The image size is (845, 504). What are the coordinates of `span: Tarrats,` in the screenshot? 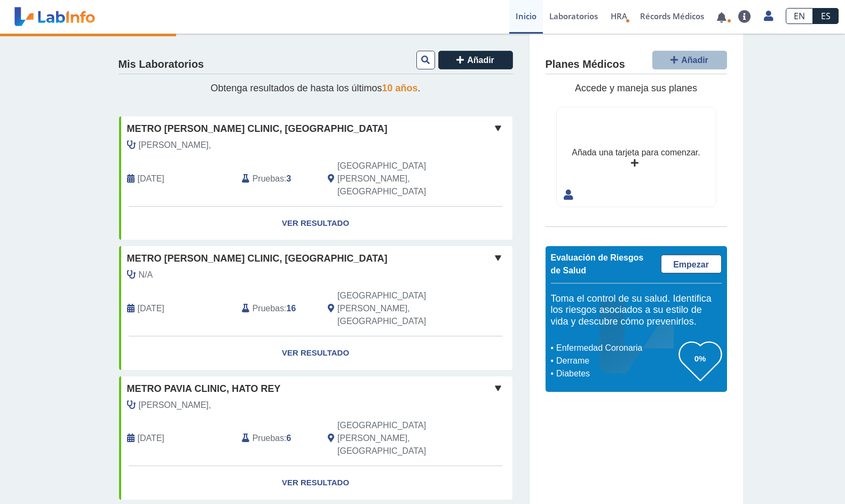 It's located at (175, 145).